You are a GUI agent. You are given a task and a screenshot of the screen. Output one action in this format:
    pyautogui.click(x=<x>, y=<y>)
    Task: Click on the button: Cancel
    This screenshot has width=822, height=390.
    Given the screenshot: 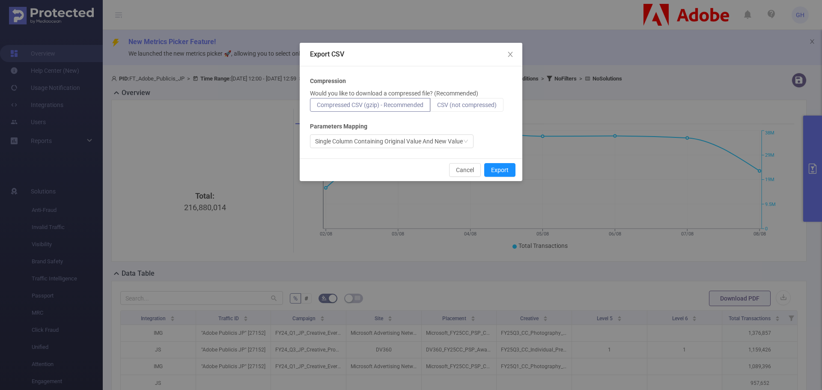 What is the action you would take?
    pyautogui.click(x=465, y=170)
    